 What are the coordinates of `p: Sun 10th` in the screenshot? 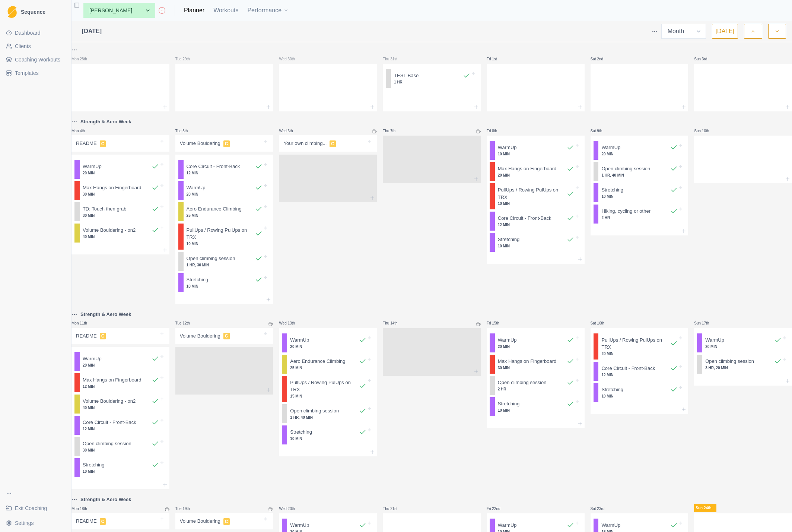 It's located at (705, 130).